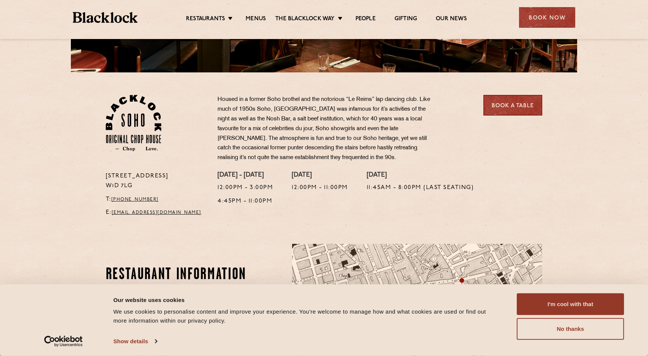 The image size is (648, 356). Describe the element at coordinates (306, 300) in the screenshot. I see `div: Our website uses cookies` at that location.